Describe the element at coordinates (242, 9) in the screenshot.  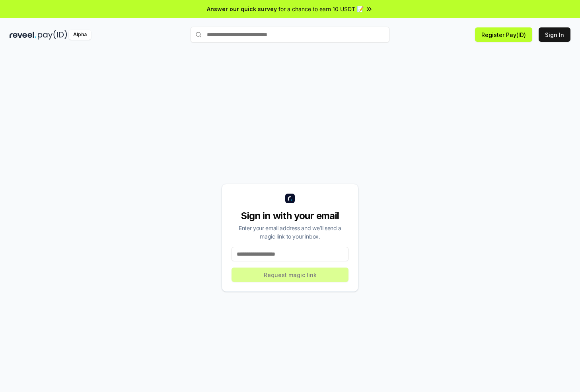
I see `span: Answer our quick survey` at that location.